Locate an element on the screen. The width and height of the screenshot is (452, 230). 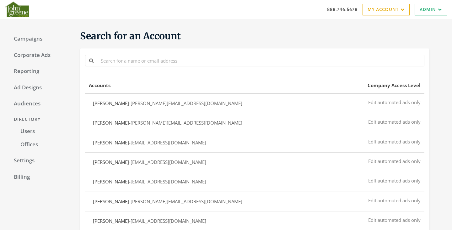
a: 888.746.5678 is located at coordinates (342, 9).